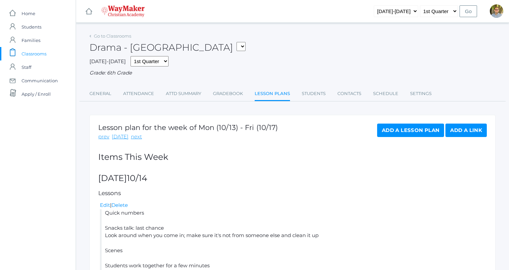 This screenshot has width=509, height=270. Describe the element at coordinates (349, 94) in the screenshot. I see `a: Contacts` at that location.